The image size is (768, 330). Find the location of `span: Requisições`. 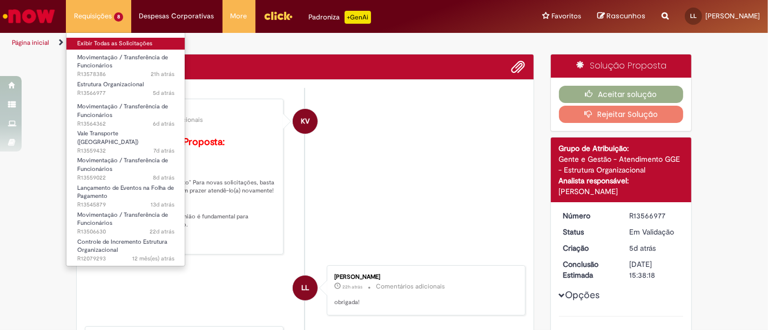

span: Requisições is located at coordinates (93, 16).